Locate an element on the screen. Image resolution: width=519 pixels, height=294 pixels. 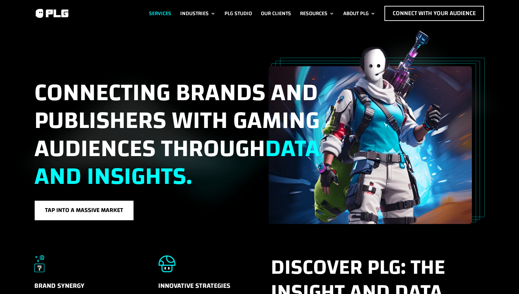
a: Services is located at coordinates (160, 13).